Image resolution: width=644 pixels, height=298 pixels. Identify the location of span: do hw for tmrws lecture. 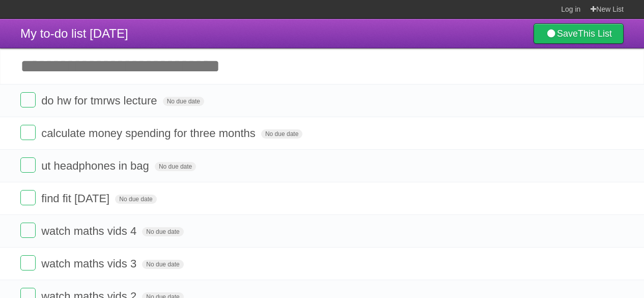
(100, 100).